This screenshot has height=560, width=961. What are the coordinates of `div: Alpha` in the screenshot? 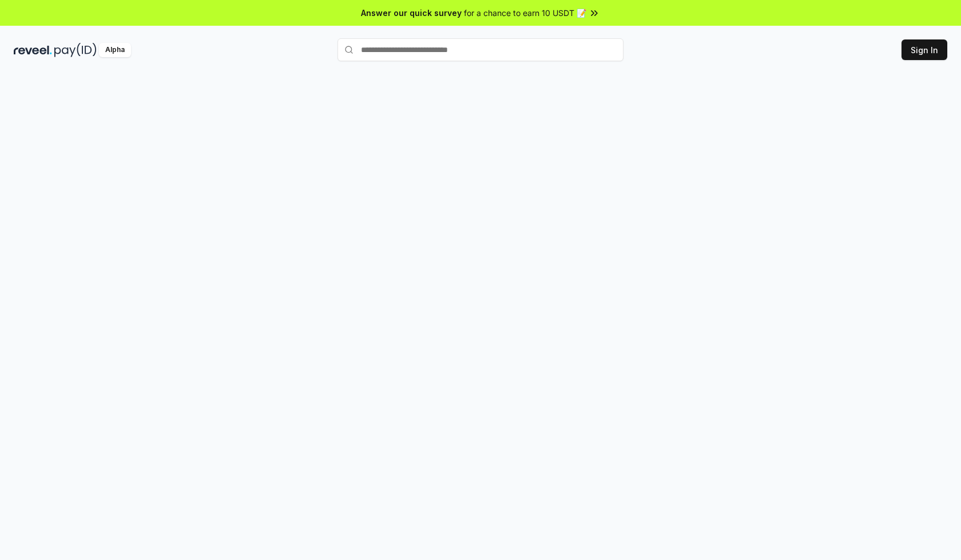 It's located at (115, 50).